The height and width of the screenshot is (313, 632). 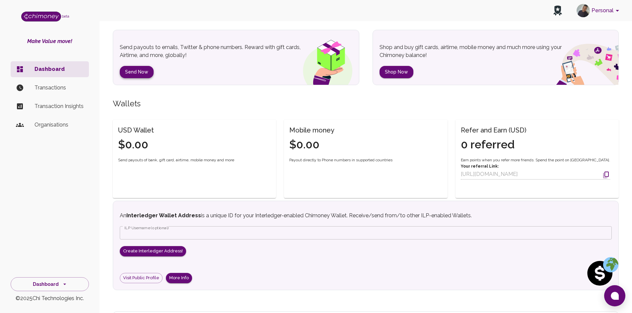 What do you see at coordinates (50, 285) in the screenshot?
I see `button: Dashboard` at bounding box center [50, 285].